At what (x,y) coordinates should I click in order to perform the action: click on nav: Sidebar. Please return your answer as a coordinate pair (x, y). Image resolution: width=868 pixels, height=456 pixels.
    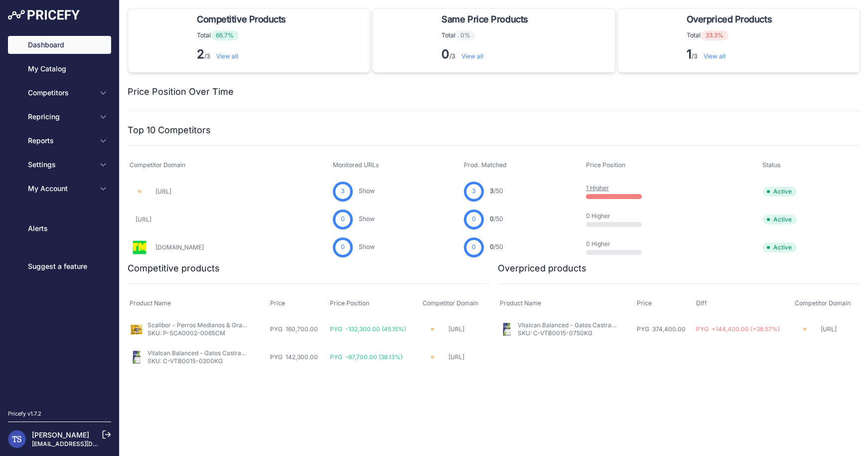
    Looking at the image, I should click on (59, 216).